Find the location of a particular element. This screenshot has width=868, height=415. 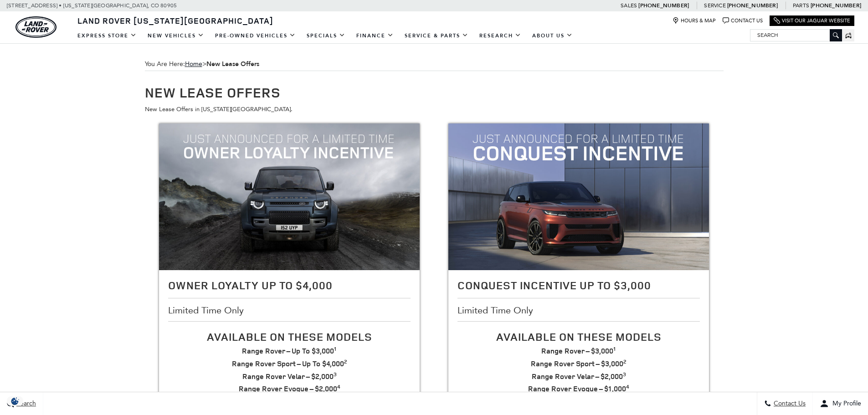

strong: Range Rover Evoque – $1,000 is located at coordinates (578, 389).